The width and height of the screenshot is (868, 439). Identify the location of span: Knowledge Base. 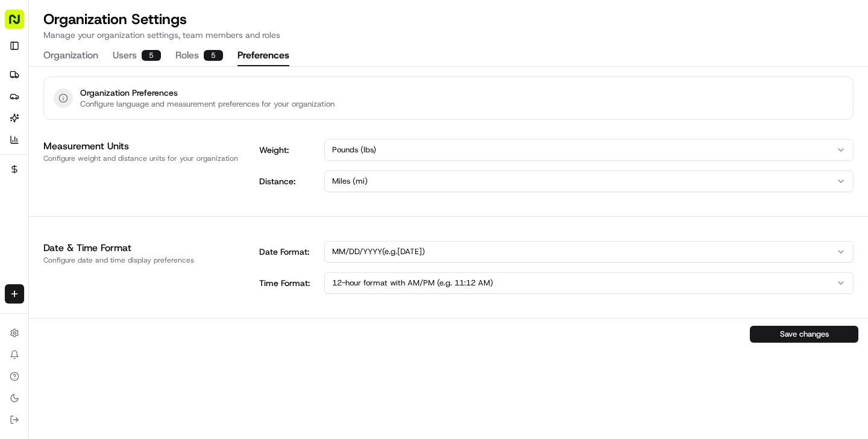
(58, 275).